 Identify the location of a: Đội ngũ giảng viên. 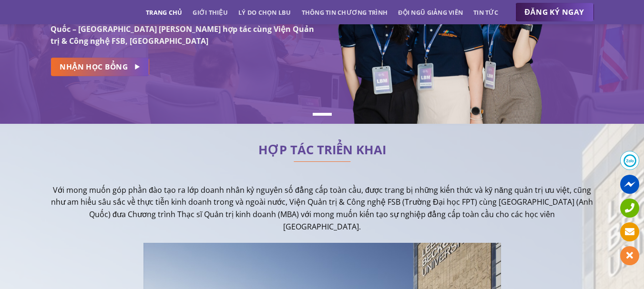
(431, 12).